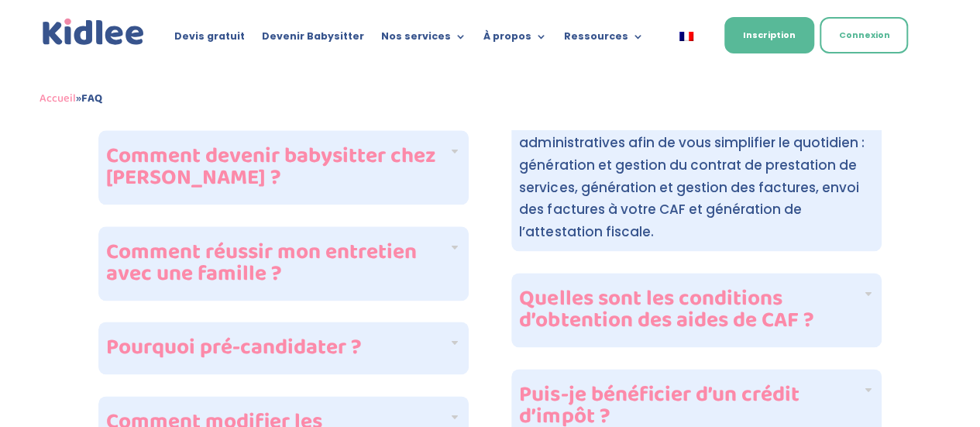 Image resolution: width=980 pixels, height=427 pixels. I want to click on h4: Comment réussir mon entretien avec une famille ?, so click(277, 263).